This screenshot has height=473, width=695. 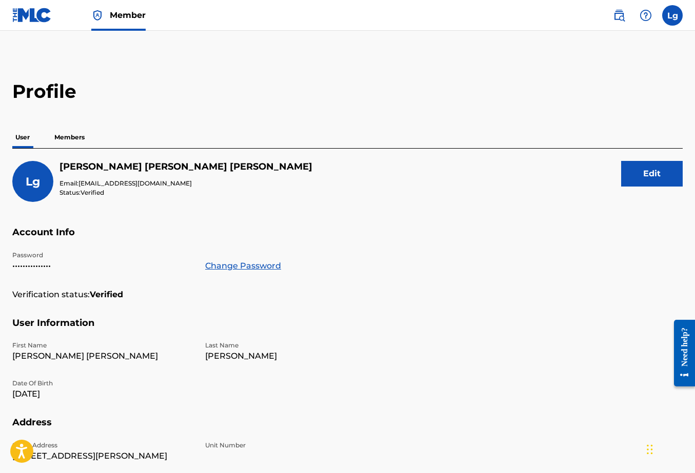 What do you see at coordinates (646, 15) in the screenshot?
I see `img: help` at bounding box center [646, 15].